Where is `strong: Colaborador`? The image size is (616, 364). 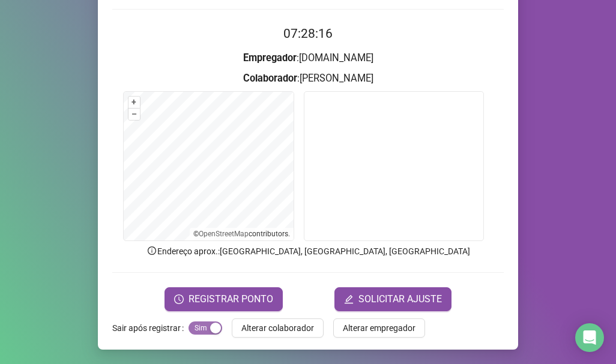
strong: Colaborador is located at coordinates (271, 78).